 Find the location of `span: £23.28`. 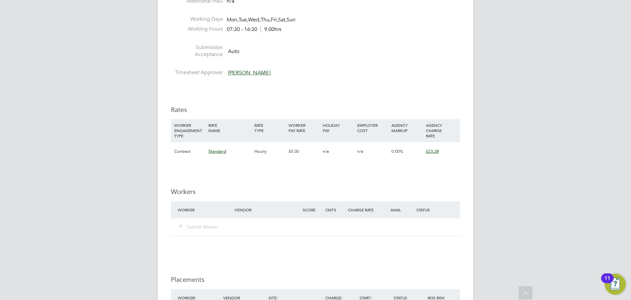

span: £23.28 is located at coordinates (432, 151).